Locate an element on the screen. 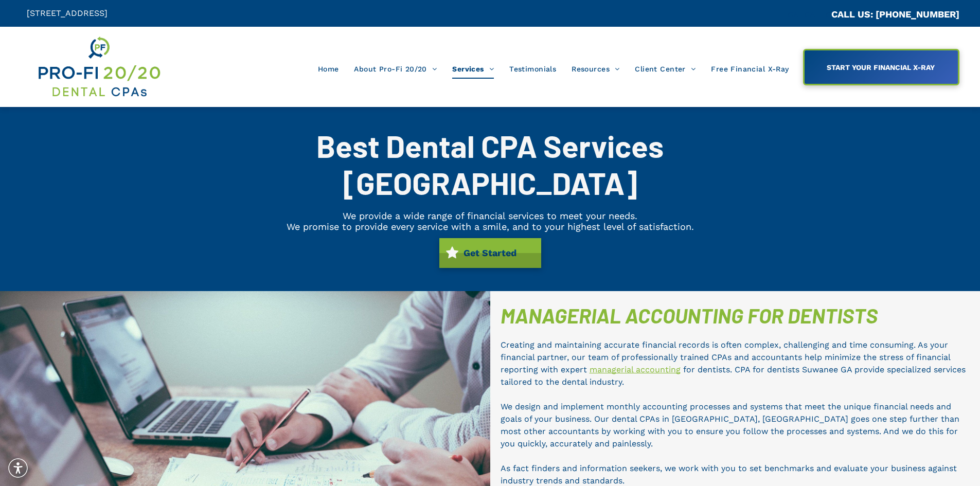  span: Creating and maintaining accurate financial records is often complex, challenging and time consum... is located at coordinates (726, 357).